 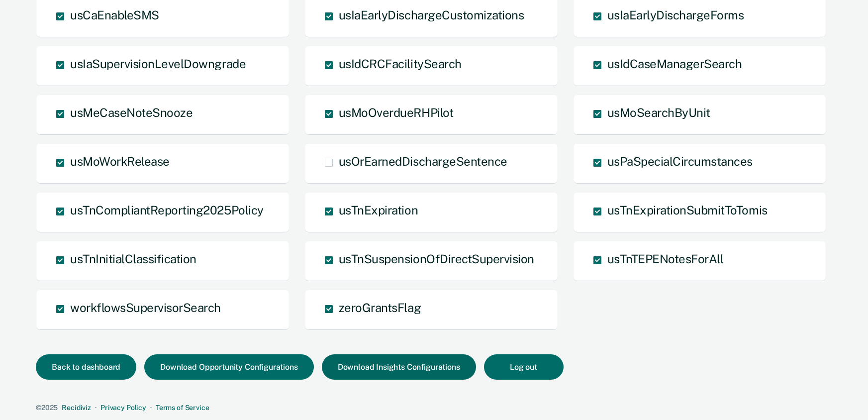 What do you see at coordinates (675, 63) in the screenshot?
I see `span: usIdCaseManagerSearch` at bounding box center [675, 63].